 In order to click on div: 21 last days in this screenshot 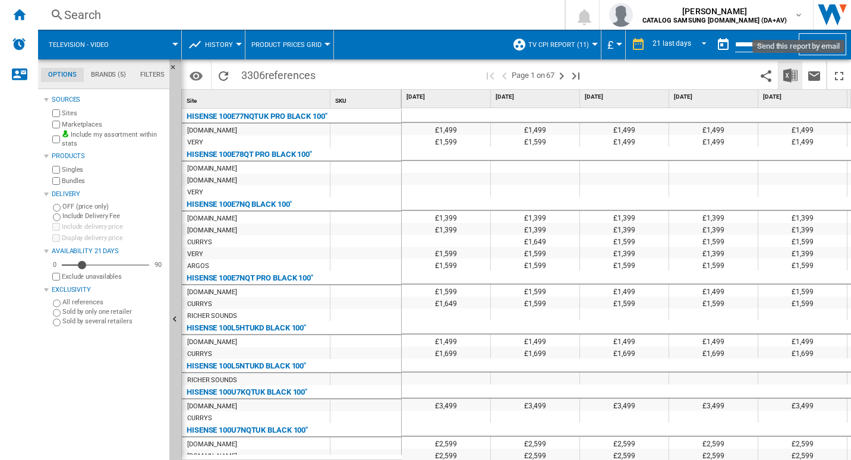, I will do `click(671, 43)`.